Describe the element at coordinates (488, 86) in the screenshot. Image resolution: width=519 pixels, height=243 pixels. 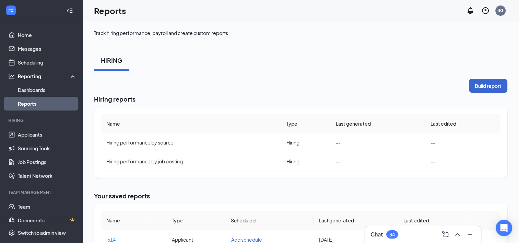
I see `button: Build report` at that location.